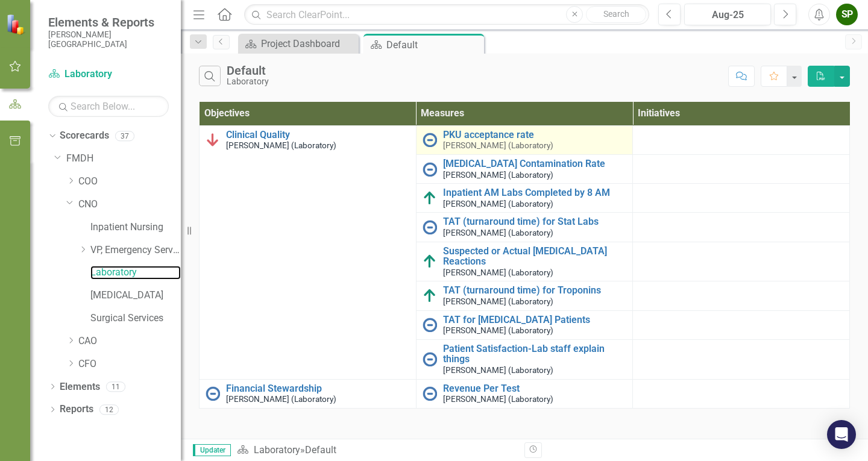 The height and width of the screenshot is (461, 868). I want to click on a: CNO, so click(129, 204).